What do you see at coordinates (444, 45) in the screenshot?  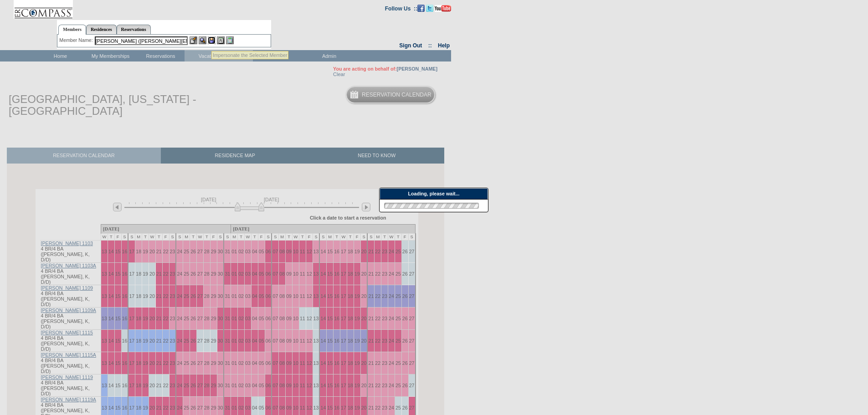 I see `a: Help` at bounding box center [444, 45].